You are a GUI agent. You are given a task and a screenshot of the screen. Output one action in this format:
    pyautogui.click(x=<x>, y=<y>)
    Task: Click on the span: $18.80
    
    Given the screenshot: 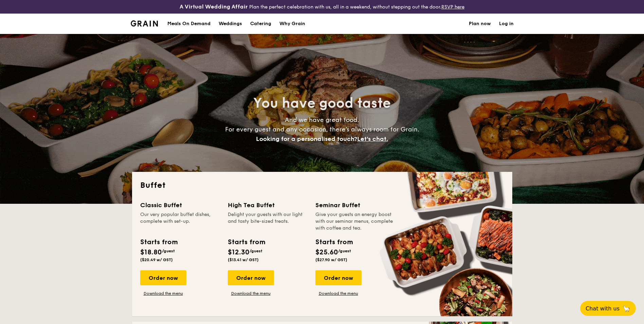 What is the action you would take?
    pyautogui.click(x=151, y=252)
    